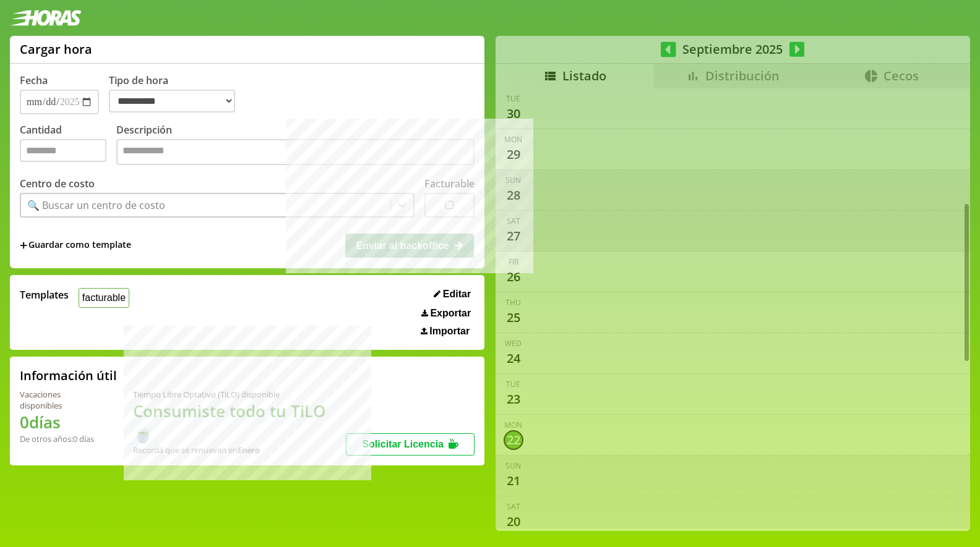 Image resolution: width=980 pixels, height=547 pixels. What do you see at coordinates (61, 422) in the screenshot?
I see `h1: 0 días` at bounding box center [61, 422].